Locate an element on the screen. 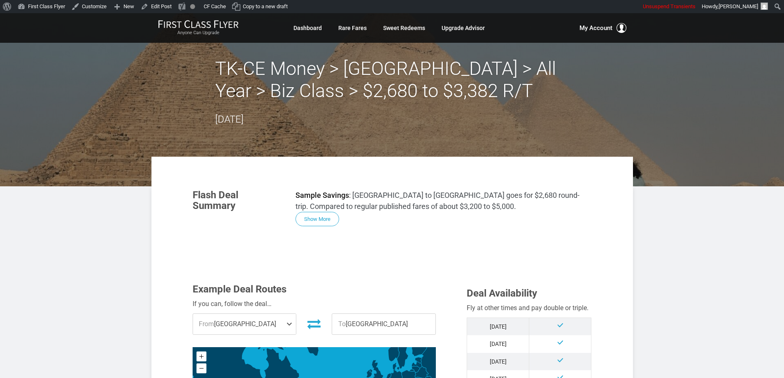 The image size is (784, 378). span: From is located at coordinates (206, 324).